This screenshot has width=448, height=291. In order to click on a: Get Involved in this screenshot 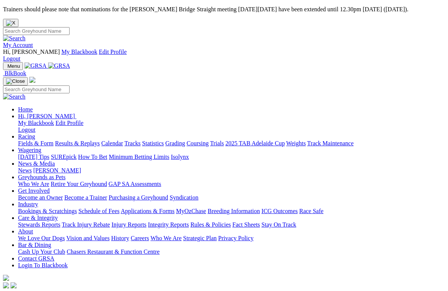, I will do `click(34, 191)`.